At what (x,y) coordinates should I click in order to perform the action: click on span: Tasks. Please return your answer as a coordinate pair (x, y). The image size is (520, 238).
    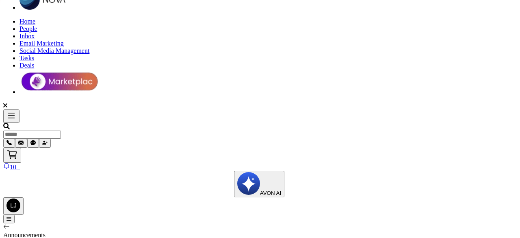
    Looking at the image, I should click on (27, 58).